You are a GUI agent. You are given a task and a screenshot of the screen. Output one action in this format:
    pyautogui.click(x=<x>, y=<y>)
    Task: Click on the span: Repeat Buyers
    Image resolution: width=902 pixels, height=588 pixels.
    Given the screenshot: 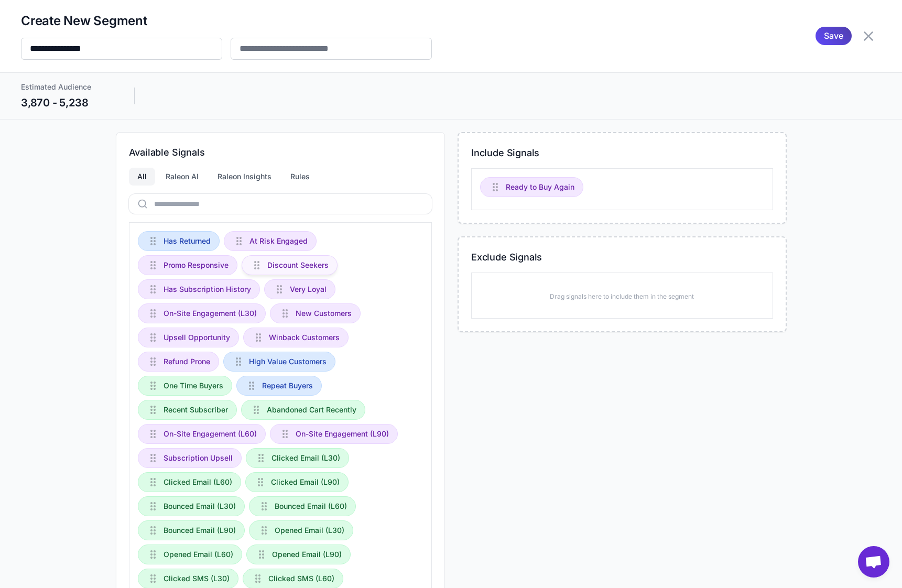 What is the action you would take?
    pyautogui.click(x=288, y=385)
    